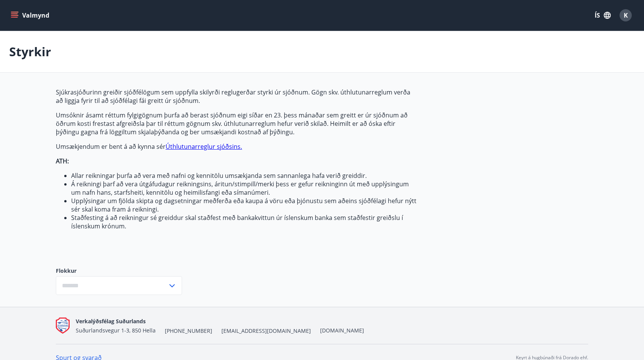 This screenshot has height=360, width=644. I want to click on button: ÍS, so click(603, 15).